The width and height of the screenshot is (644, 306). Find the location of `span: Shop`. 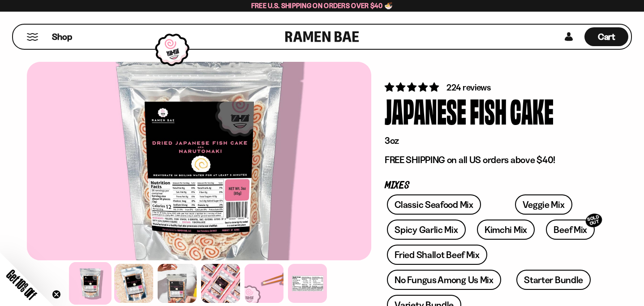

span: Shop is located at coordinates (62, 37).